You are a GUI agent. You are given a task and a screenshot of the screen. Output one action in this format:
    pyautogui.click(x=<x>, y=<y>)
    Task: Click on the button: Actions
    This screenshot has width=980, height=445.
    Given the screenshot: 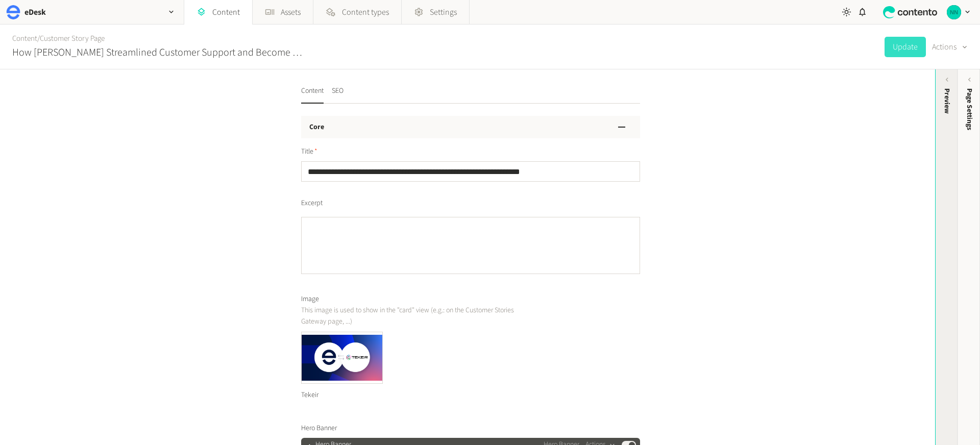 What is the action you would take?
    pyautogui.click(x=950, y=47)
    